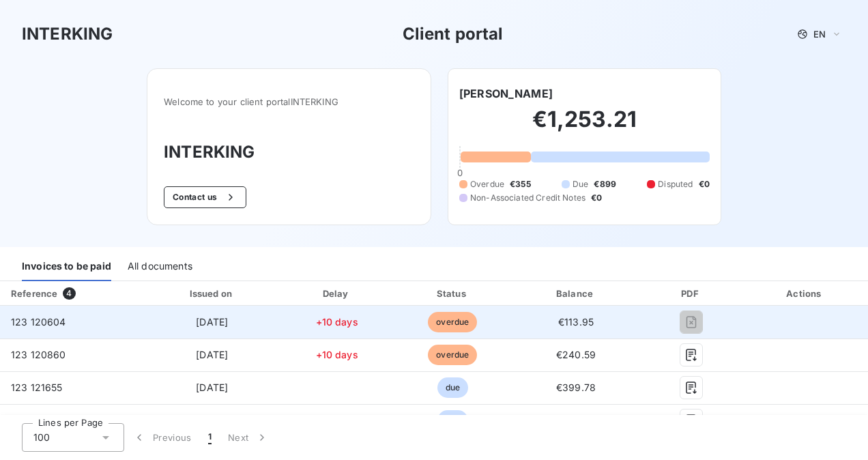  Describe the element at coordinates (520, 184) in the screenshot. I see `span: €355` at that location.